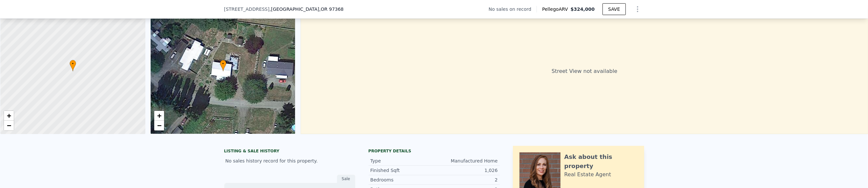 The height and width of the screenshot is (188, 868). What do you see at coordinates (332, 9) in the screenshot?
I see `span: , OR 97368` at bounding box center [332, 9].